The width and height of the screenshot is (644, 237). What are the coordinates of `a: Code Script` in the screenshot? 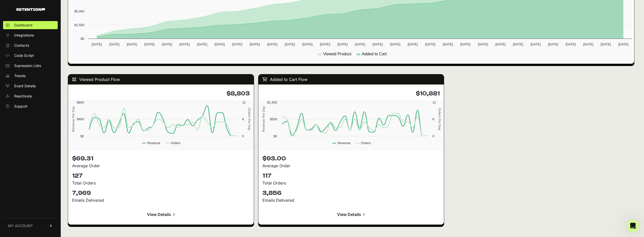 It's located at (31, 56).